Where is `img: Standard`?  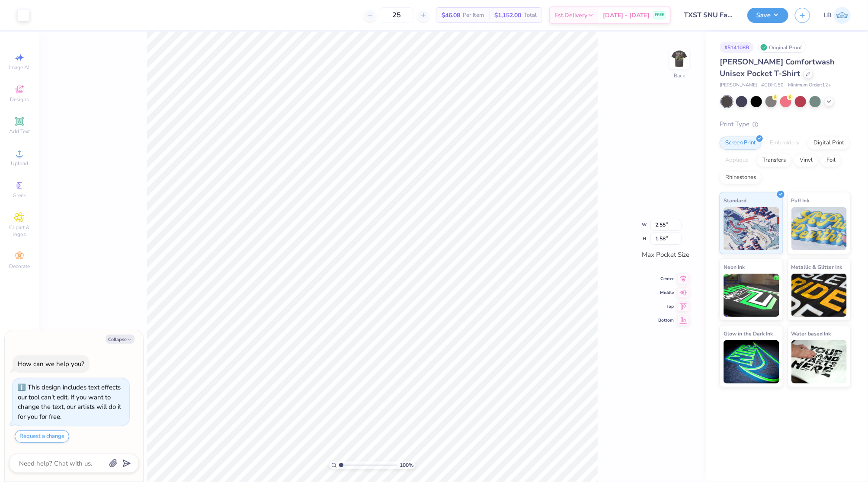
img: Standard is located at coordinates (751, 229).